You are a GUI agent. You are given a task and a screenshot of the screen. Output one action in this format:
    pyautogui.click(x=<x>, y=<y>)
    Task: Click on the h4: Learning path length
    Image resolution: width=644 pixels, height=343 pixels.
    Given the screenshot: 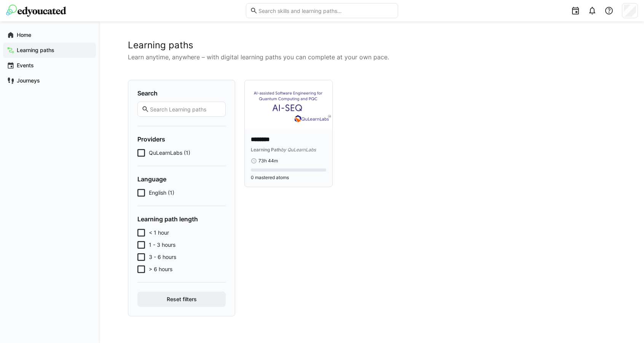 What is the action you would take?
    pyautogui.click(x=182, y=219)
    